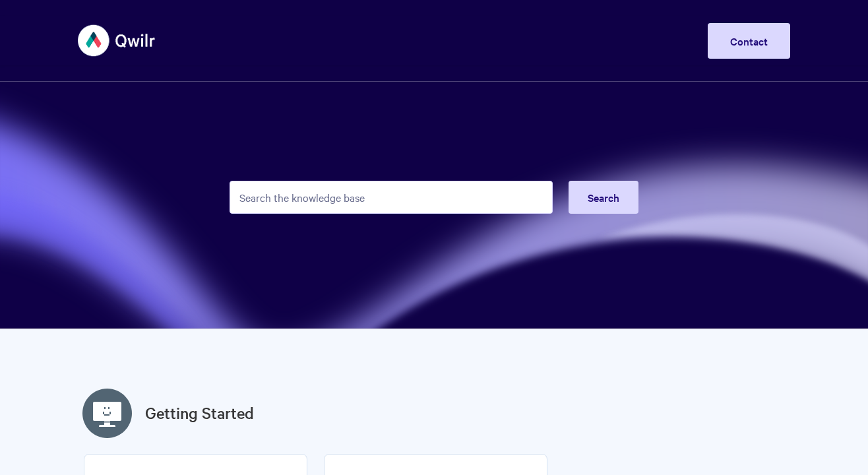 The width and height of the screenshot is (868, 475). What do you see at coordinates (391, 198) in the screenshot?
I see `input: Search the knowledge base` at bounding box center [391, 198].